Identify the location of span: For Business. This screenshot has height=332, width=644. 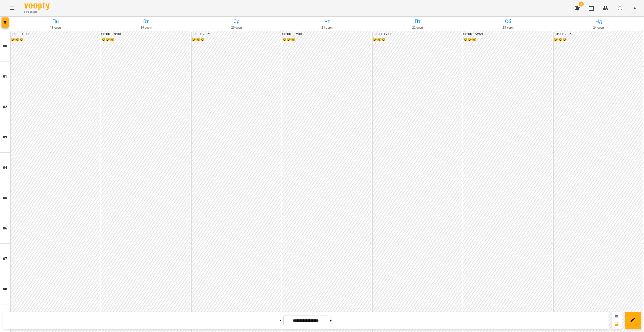
(37, 12).